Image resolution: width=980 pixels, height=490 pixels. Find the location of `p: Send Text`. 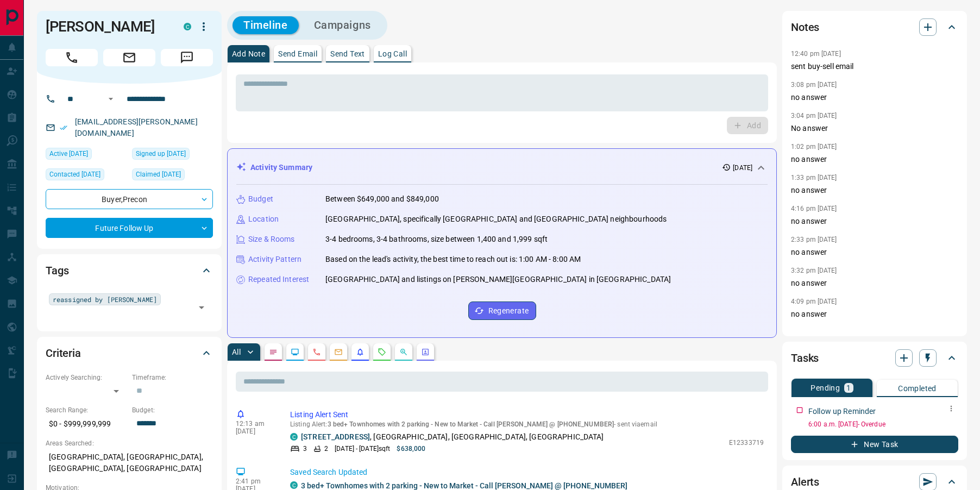

p: Send Text is located at coordinates (348, 54).